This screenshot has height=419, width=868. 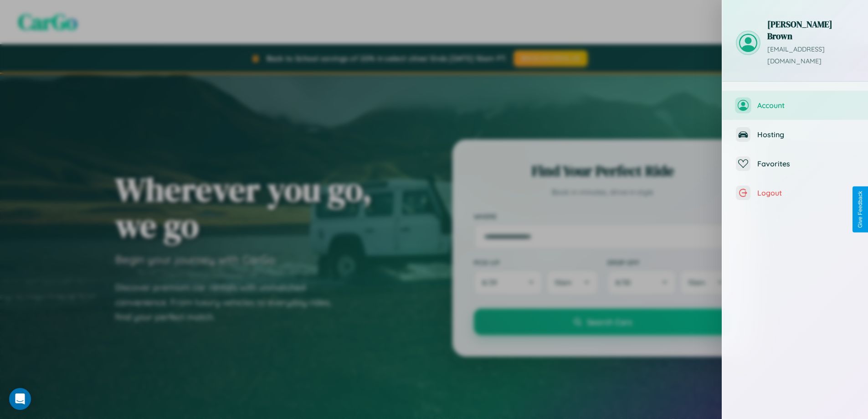 What do you see at coordinates (806, 164) in the screenshot?
I see `span: Favorites` at bounding box center [806, 164].